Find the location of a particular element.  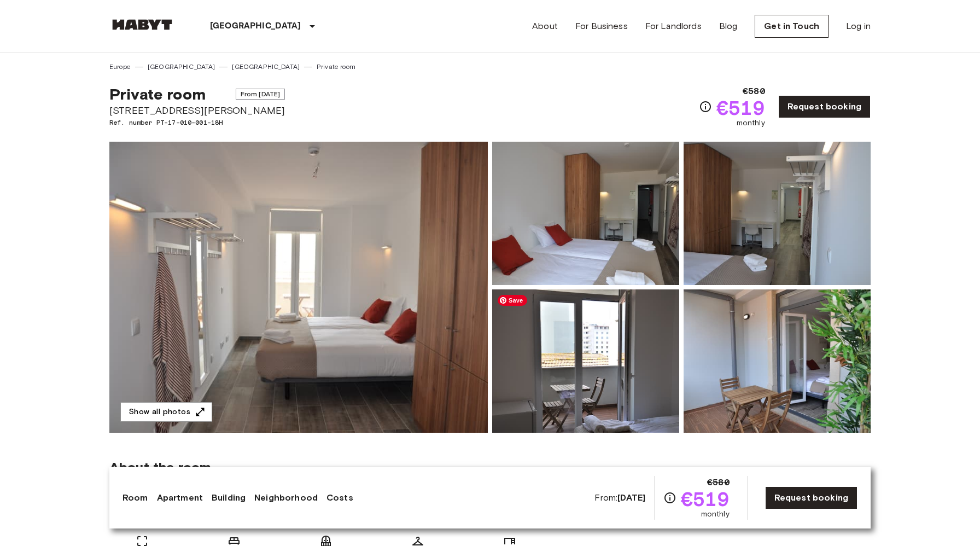

a: Private room is located at coordinates (336, 67).